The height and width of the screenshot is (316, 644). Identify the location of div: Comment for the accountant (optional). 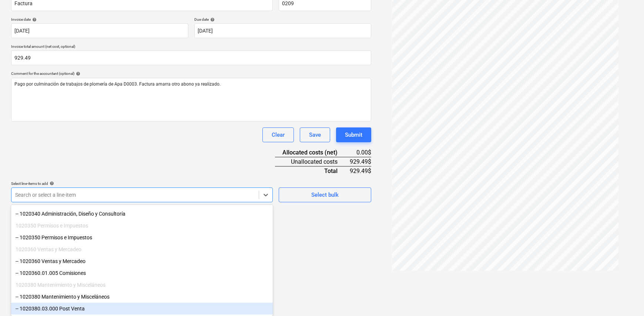
(191, 74).